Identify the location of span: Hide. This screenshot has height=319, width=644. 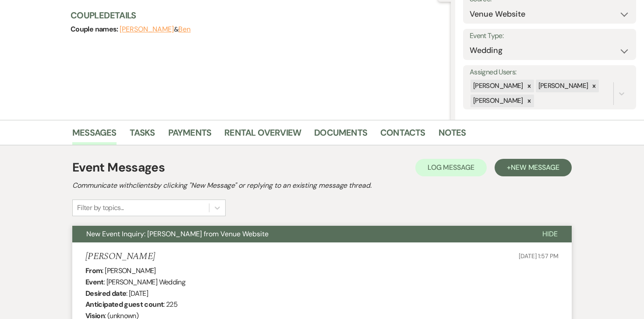
(550, 234).